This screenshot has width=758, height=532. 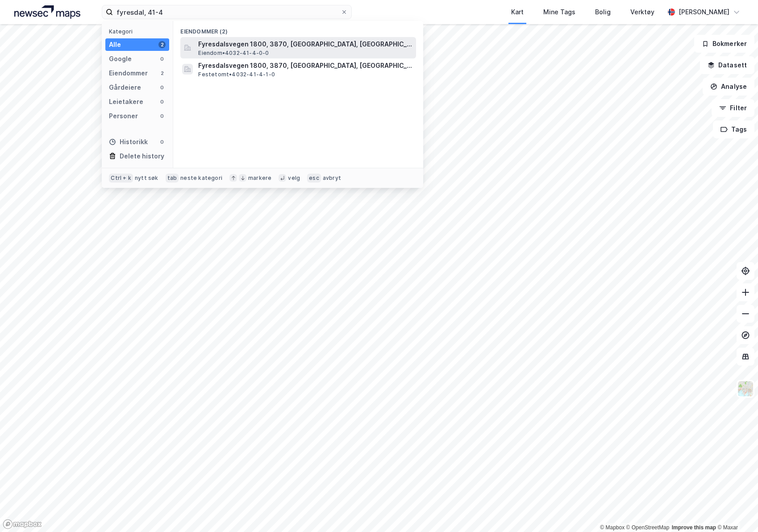 What do you see at coordinates (517, 12) in the screenshot?
I see `div: Kart` at bounding box center [517, 12].